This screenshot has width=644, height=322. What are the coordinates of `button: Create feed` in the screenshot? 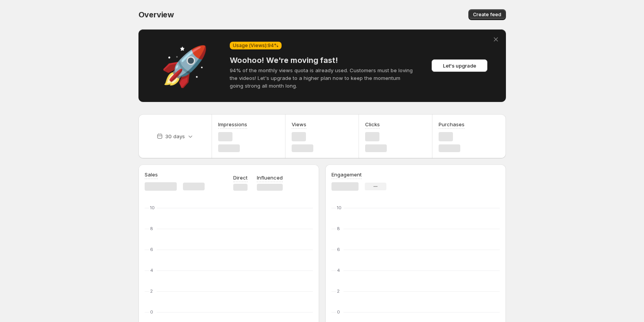 It's located at (487, 15).